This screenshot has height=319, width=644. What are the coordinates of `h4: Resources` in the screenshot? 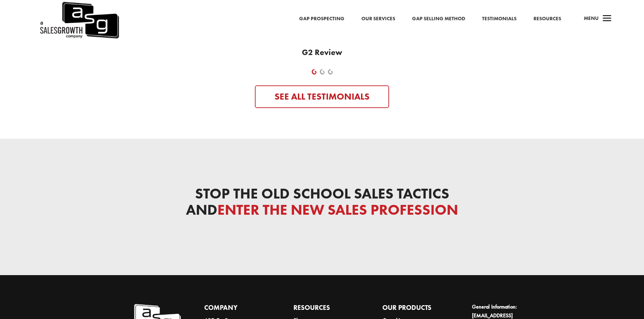 It's located at (326, 309).